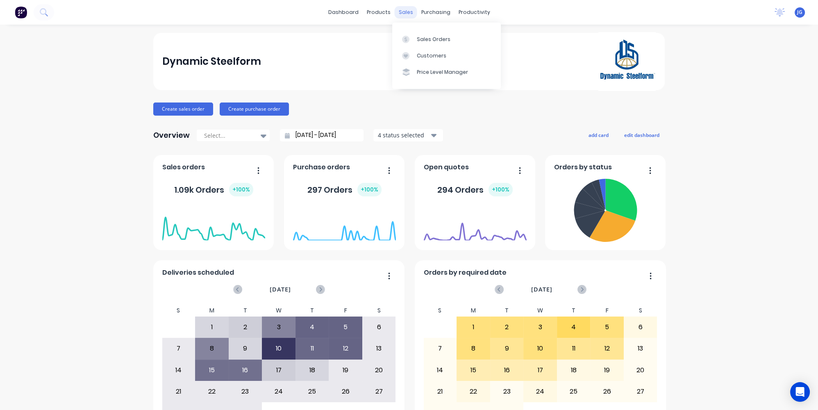  Describe the element at coordinates (474, 12) in the screenshot. I see `div: productivity` at that location.